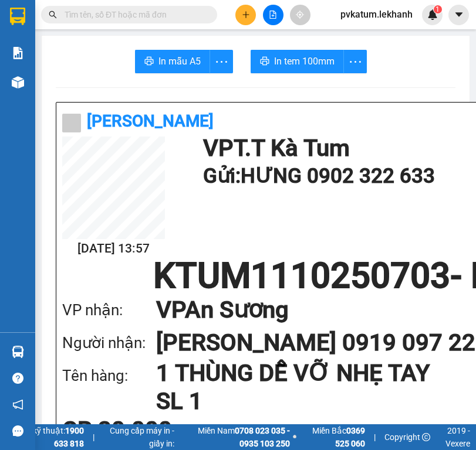 This screenshot has width=476, height=450. I want to click on h1: SL 1, so click(315, 402).